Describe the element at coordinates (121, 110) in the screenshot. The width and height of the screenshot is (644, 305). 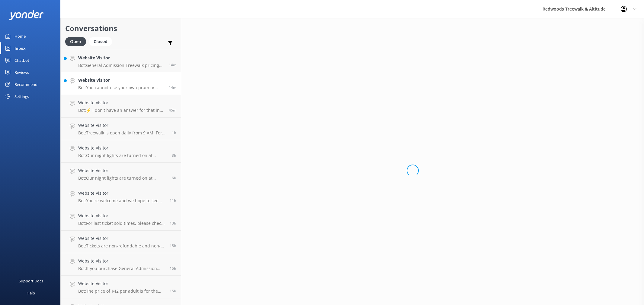
I see `p: Bot: ⚡ I don't have an answer for that in my knowledge base. Please try and rephrase your questio...` at that location.